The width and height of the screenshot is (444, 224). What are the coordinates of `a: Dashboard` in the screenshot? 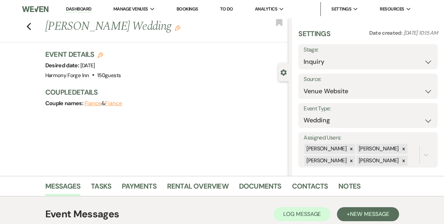 It's located at (79, 9).